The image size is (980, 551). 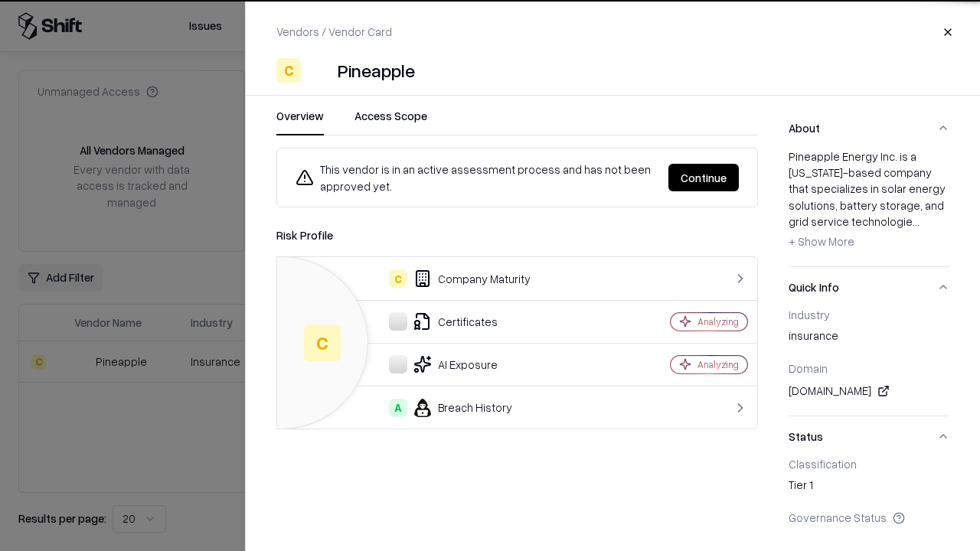 I want to click on div: AI Exposure, so click(x=454, y=364).